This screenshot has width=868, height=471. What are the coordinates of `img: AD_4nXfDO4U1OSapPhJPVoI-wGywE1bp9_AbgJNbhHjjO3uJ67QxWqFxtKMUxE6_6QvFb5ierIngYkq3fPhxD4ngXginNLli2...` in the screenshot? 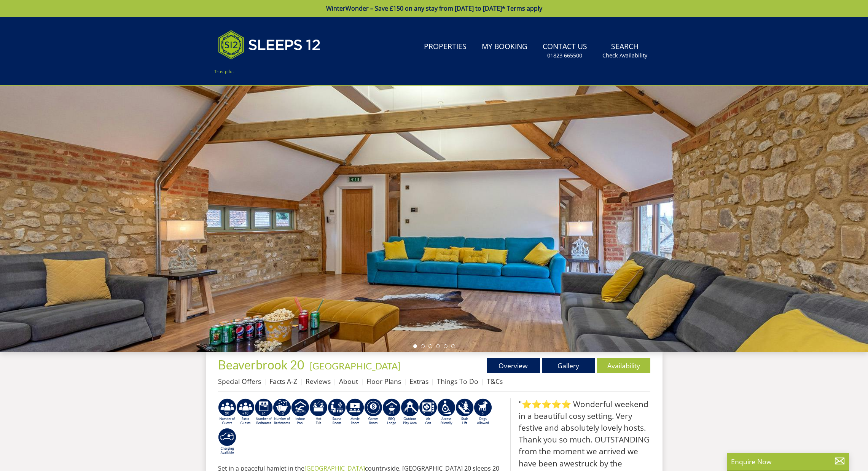 It's located at (245, 412).